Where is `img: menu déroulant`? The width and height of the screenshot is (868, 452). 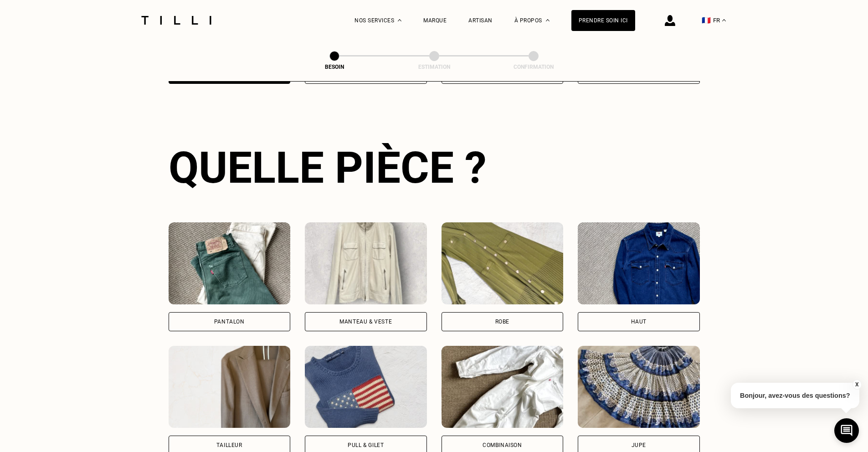 img: menu déroulant is located at coordinates (724, 20).